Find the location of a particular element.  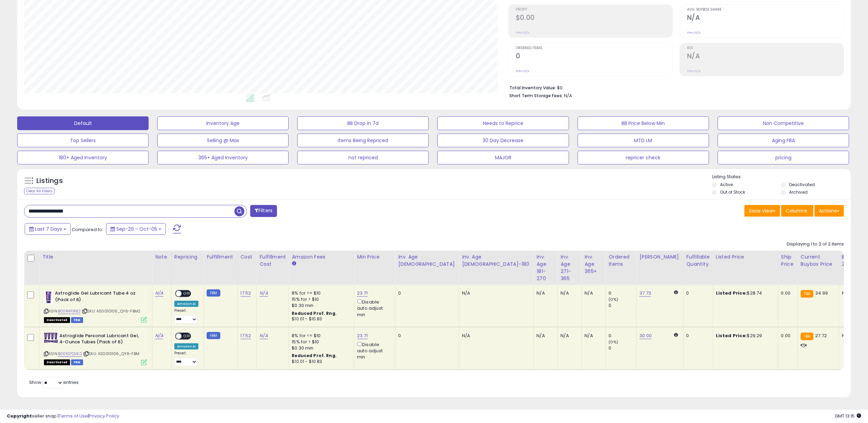

span: All listings that are unavailable for purchase on Amazon for any reason other than out-of-stock is located at coordinates (57, 320).